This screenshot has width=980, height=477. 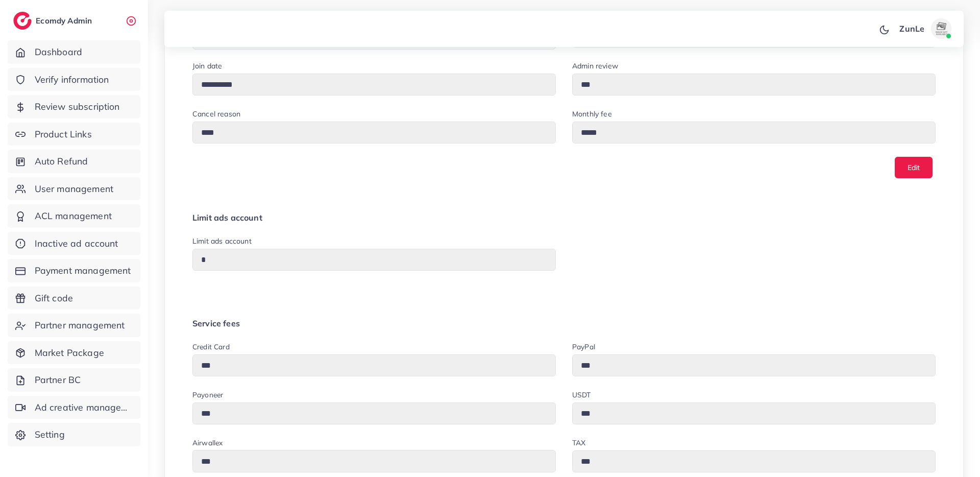 I want to click on a: Inactive ad account, so click(x=74, y=244).